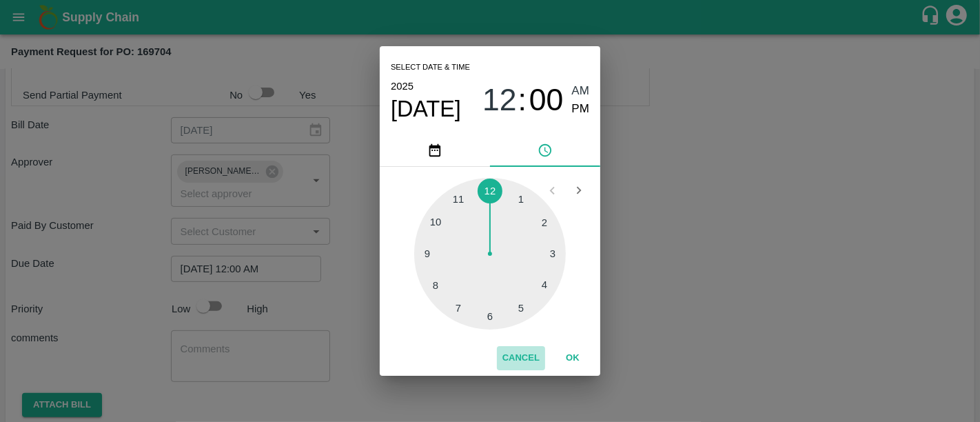 Image resolution: width=980 pixels, height=422 pixels. I want to click on span: 00, so click(547, 100).